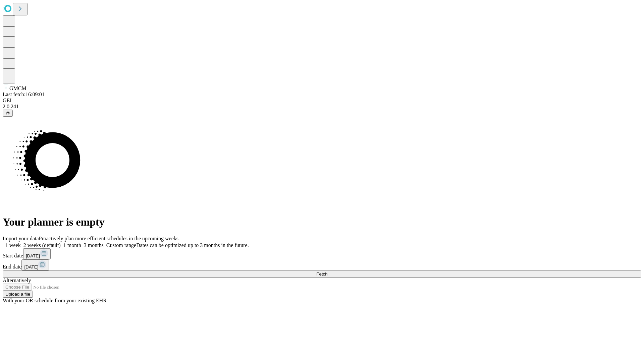 The width and height of the screenshot is (644, 362). I want to click on div: 2.0.241, so click(322, 107).